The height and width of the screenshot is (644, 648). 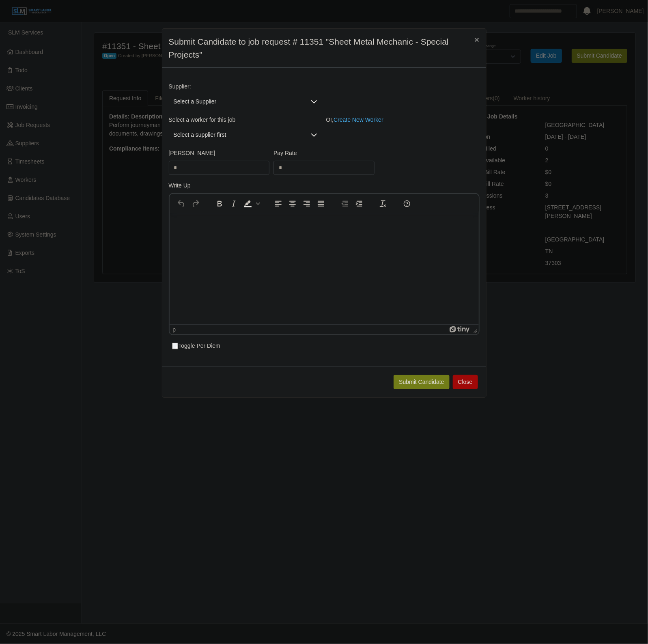 I want to click on button: Italic, so click(x=233, y=203).